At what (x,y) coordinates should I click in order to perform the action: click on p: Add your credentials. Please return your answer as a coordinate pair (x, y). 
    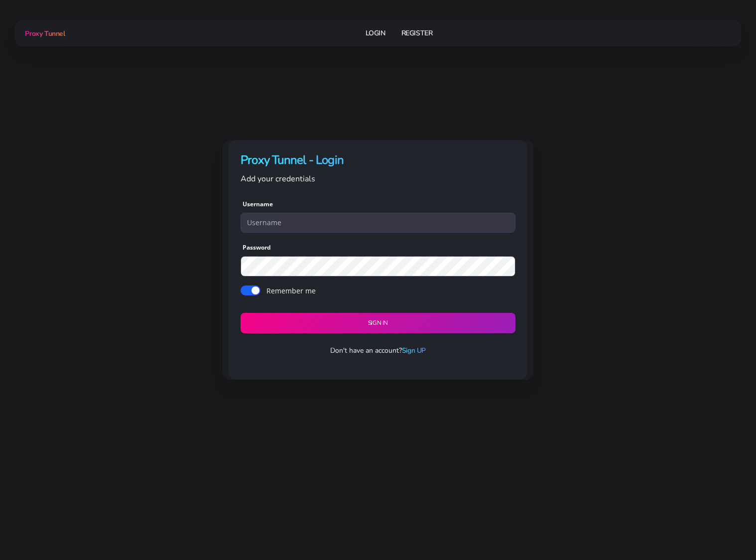
    Looking at the image, I should click on (378, 179).